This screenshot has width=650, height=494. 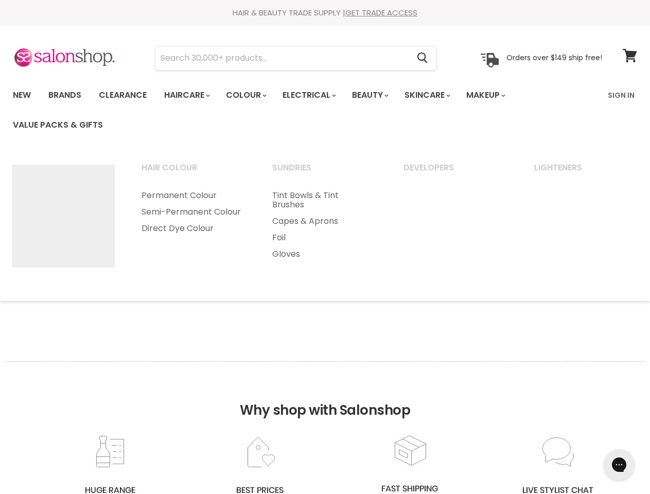 What do you see at coordinates (323, 254) in the screenshot?
I see `a: Gloves` at bounding box center [323, 254].